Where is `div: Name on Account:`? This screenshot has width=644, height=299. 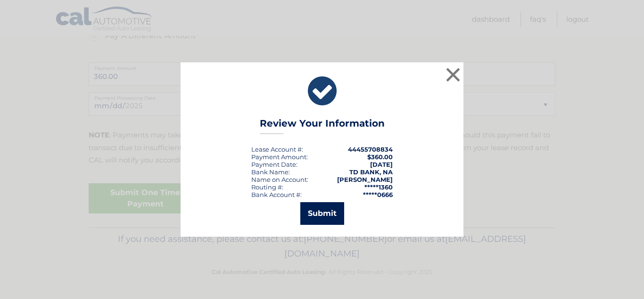 div: Name on Account: is located at coordinates (280, 180).